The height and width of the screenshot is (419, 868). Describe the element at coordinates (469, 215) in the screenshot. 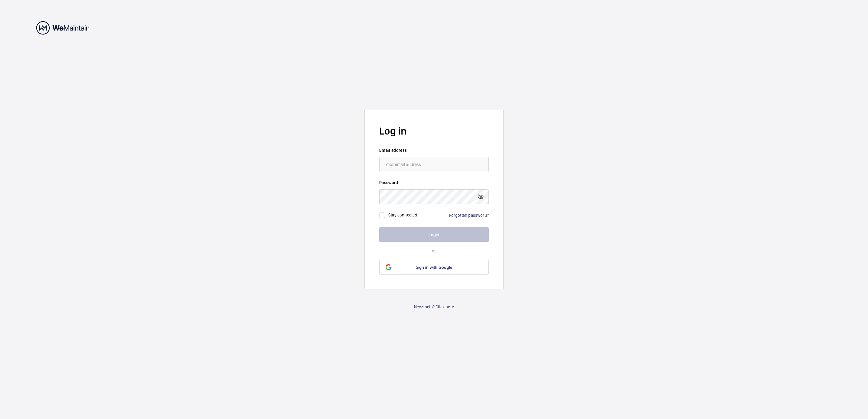

I see `a: Forgotten password?` at that location.